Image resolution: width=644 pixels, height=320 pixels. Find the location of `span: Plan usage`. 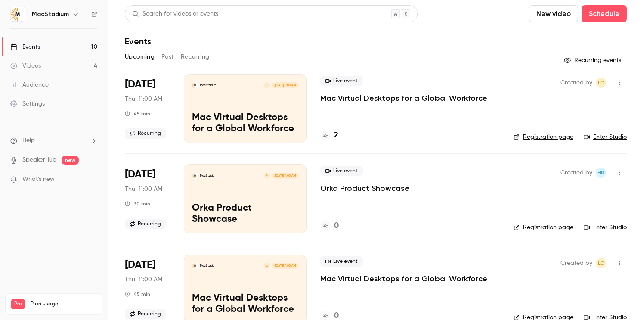

span: Plan usage is located at coordinates (64, 304).